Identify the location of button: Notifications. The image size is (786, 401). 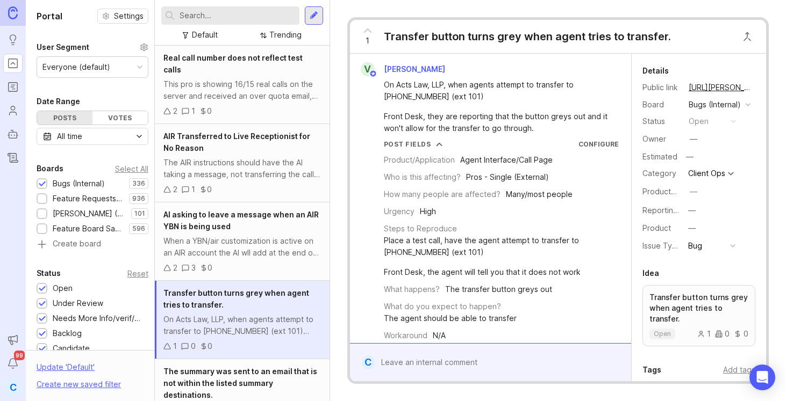
(13, 364).